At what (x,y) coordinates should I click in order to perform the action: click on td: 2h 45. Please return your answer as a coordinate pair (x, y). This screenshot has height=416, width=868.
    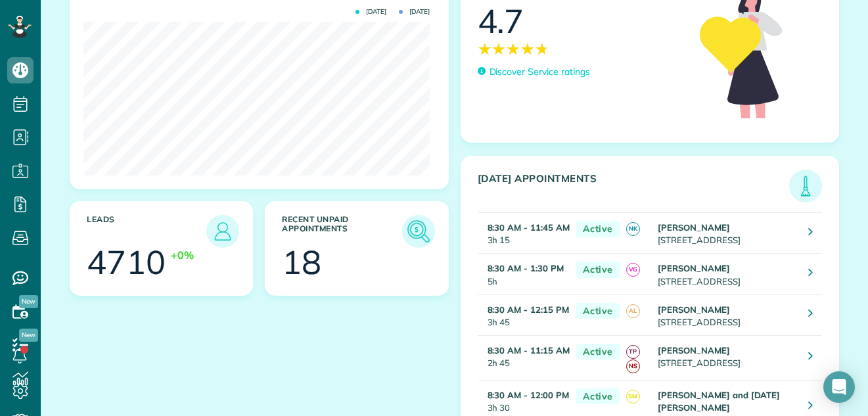
    Looking at the image, I should click on (524, 357).